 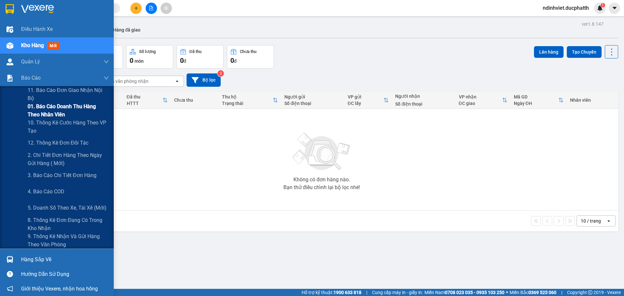 What do you see at coordinates (603, 5) in the screenshot?
I see `sup: 1` at bounding box center [603, 5].